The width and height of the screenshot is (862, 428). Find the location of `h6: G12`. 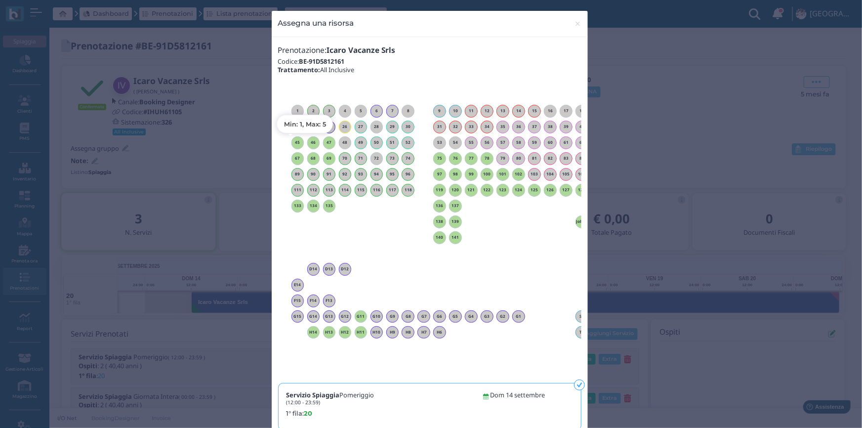

h6: G12 is located at coordinates (345, 316).